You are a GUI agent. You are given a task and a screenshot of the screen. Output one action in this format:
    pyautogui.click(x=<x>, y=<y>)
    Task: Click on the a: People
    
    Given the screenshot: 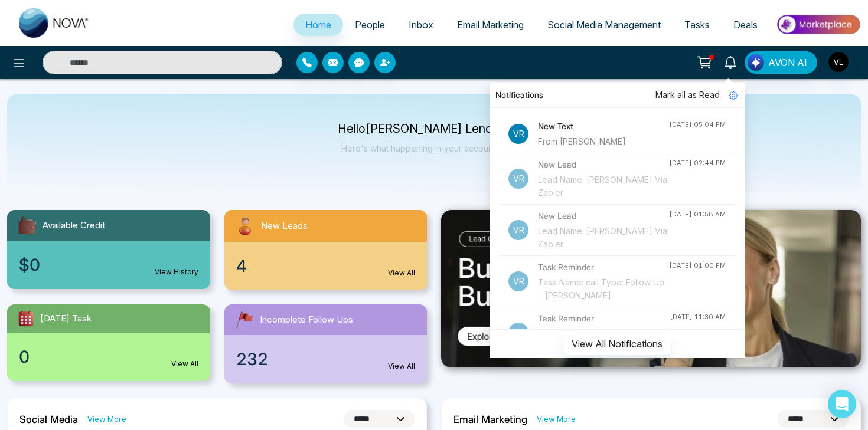 What is the action you would take?
    pyautogui.click(x=370, y=25)
    